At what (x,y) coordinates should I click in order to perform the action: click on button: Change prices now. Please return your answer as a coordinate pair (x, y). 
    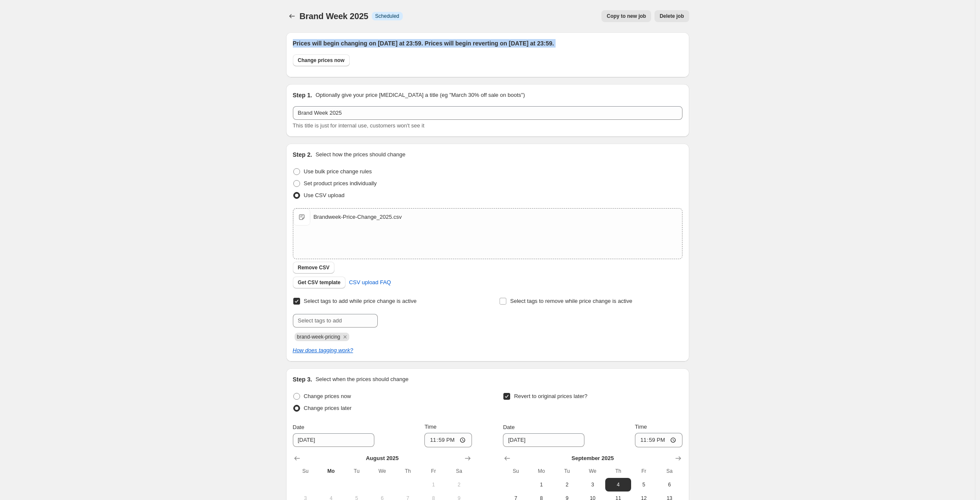
    Looking at the image, I should click on (321, 60).